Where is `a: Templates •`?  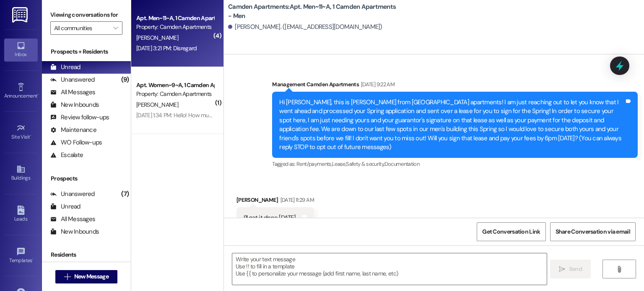
a: Templates • is located at coordinates (21, 257).